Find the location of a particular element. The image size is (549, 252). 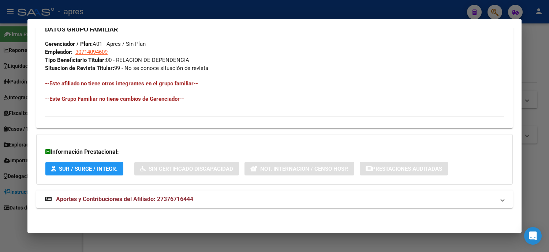

span: 30714094609 is located at coordinates (91, 52).